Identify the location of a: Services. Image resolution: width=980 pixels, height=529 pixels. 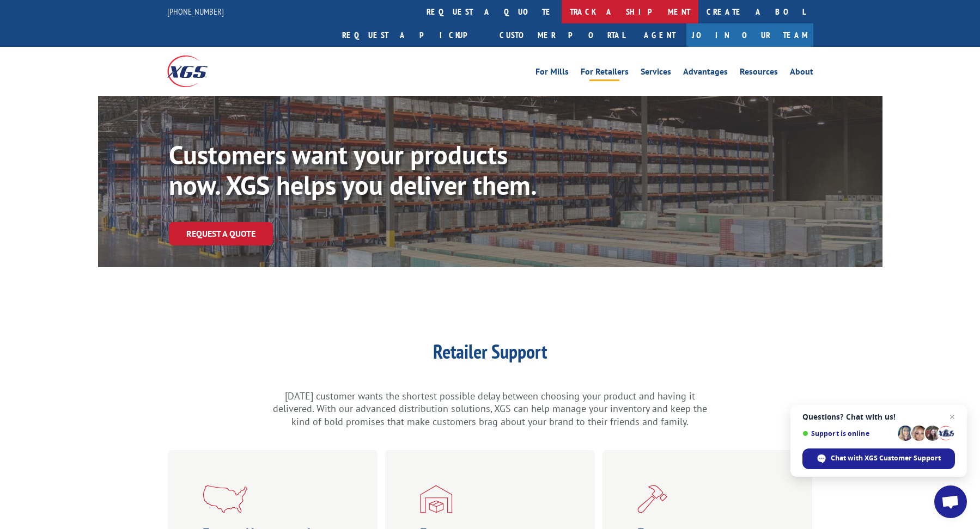
(656, 73).